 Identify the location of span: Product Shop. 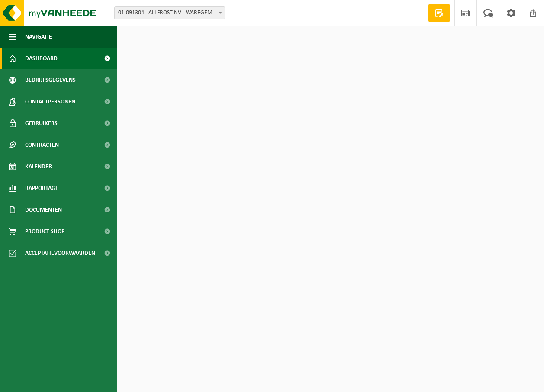
(44, 231).